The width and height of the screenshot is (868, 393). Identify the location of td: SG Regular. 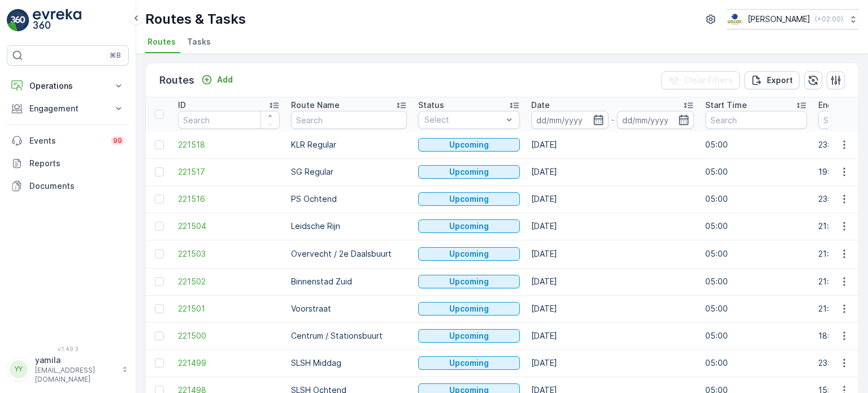
(349, 172).